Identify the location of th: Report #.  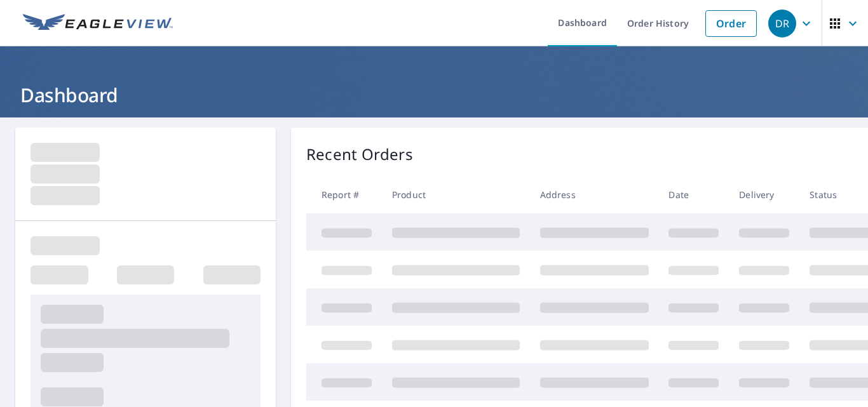
(344, 194).